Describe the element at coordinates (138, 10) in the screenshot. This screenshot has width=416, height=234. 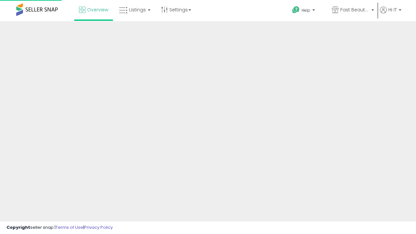
I see `span: Listings` at that location.